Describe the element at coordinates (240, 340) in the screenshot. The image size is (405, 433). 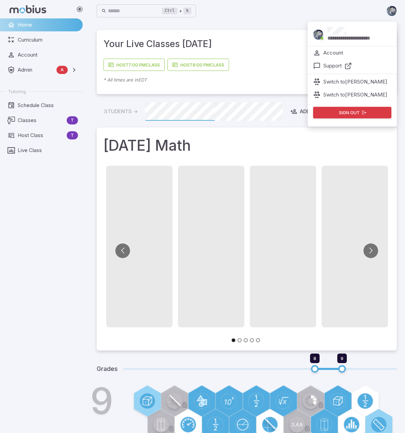
I see `button: Go to slide 2` at that location.